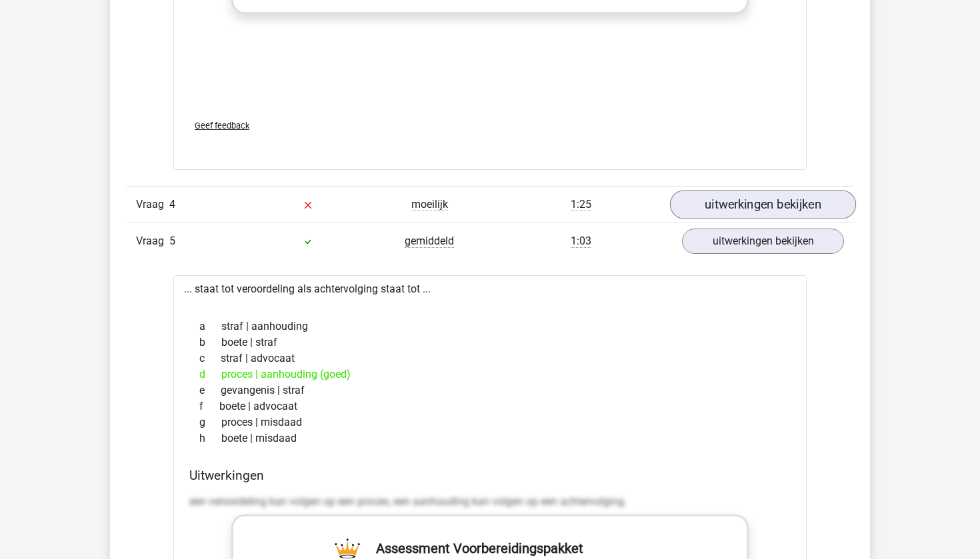 Image resolution: width=980 pixels, height=559 pixels. Describe the element at coordinates (210, 358) in the screenshot. I see `span: c` at that location.